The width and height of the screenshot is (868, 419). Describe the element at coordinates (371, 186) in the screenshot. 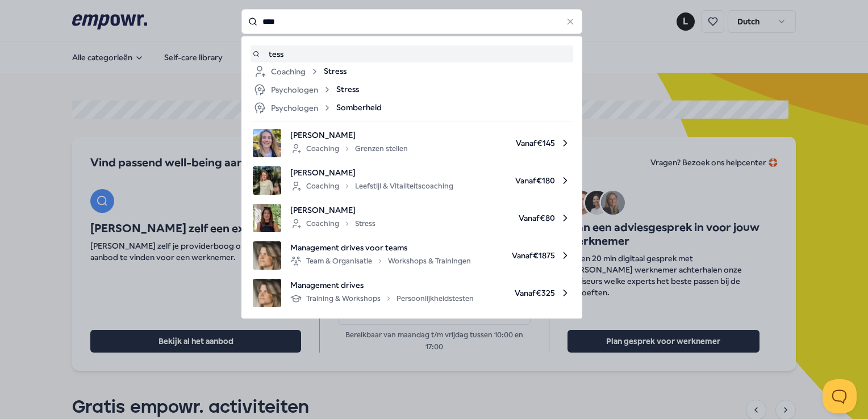

I see `div: Coaching Leefstijl & Vitaliteitscoaching` at that location.